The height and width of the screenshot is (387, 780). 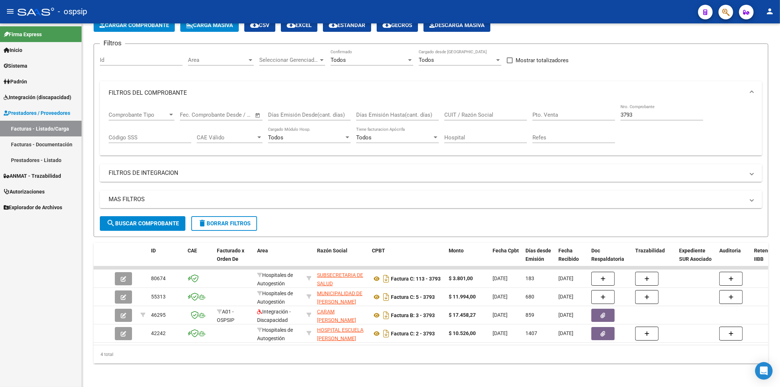 I want to click on datatable-header-cell: Area, so click(x=279, y=259).